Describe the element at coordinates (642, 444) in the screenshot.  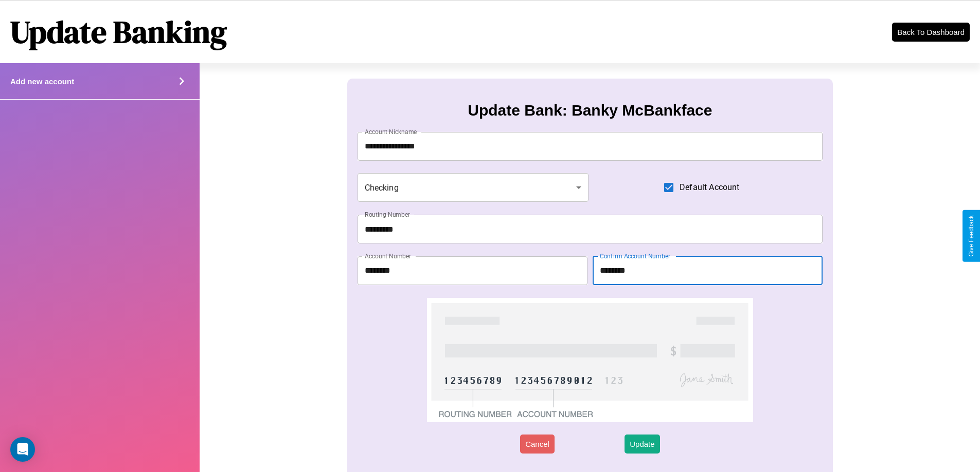
I see `button: Update` at that location.